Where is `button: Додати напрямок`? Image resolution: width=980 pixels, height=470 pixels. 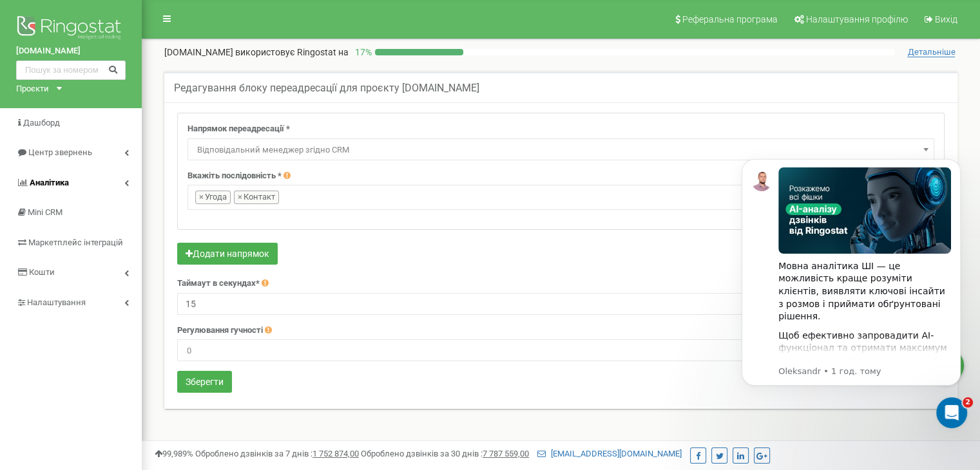 button: Додати напрямок is located at coordinates (228, 253).